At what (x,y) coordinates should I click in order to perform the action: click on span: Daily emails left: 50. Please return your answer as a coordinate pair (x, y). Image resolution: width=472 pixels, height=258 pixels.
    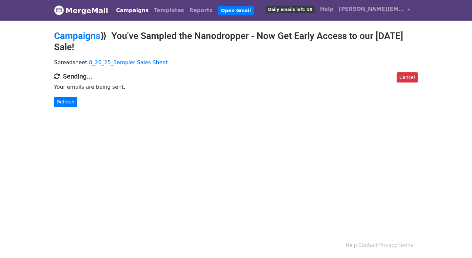
    Looking at the image, I should click on (290, 10).